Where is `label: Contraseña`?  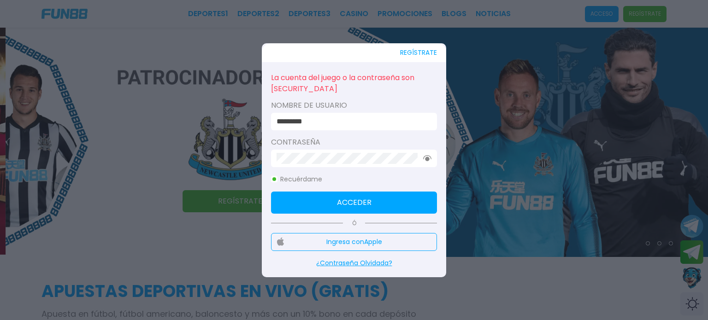 label: Contraseña is located at coordinates (354, 142).